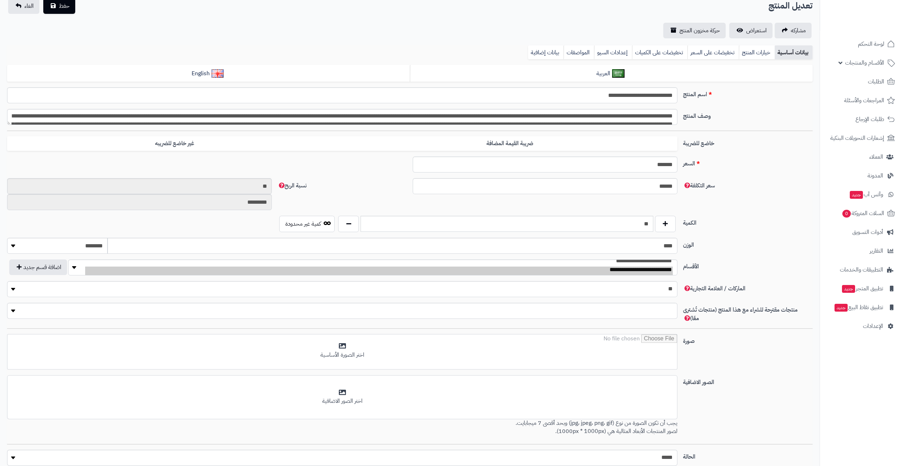  I want to click on span: المراجعات والأسئلة, so click(864, 100).